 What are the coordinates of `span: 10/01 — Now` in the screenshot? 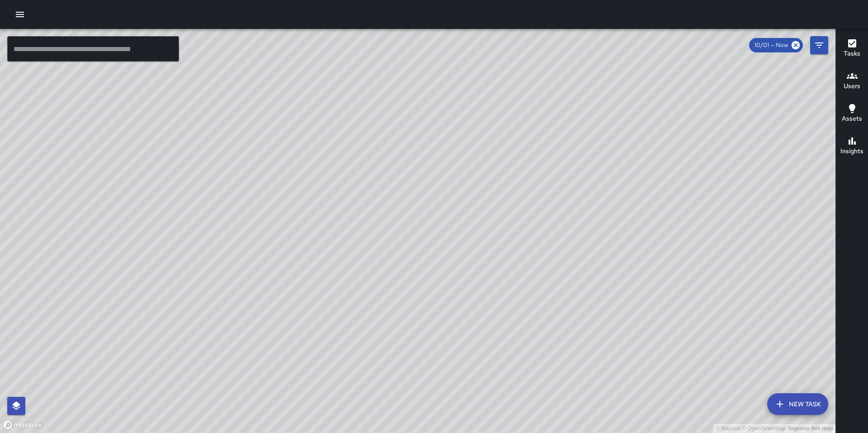 It's located at (771, 45).